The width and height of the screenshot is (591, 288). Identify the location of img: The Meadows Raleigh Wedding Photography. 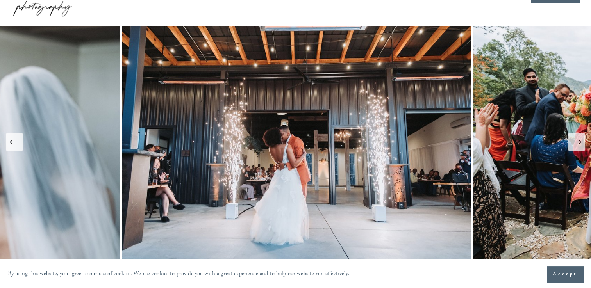
(297, 143).